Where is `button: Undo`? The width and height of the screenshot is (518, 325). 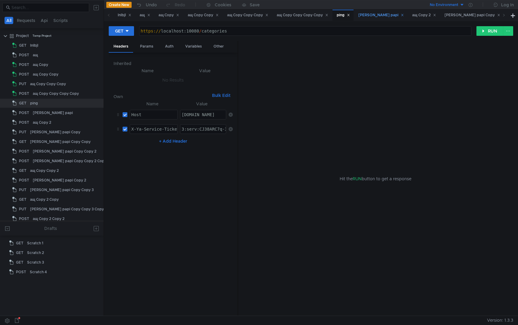 button: Undo is located at coordinates (146, 5).